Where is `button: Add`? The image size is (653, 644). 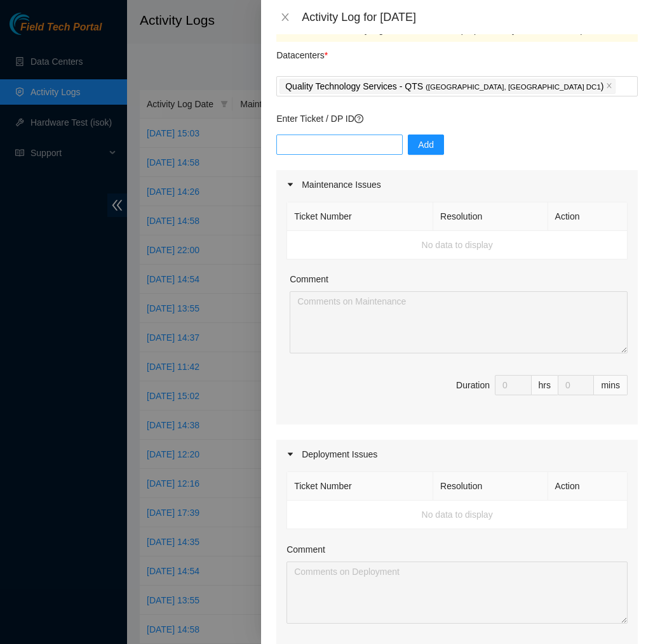 button: Add is located at coordinates (425, 144).